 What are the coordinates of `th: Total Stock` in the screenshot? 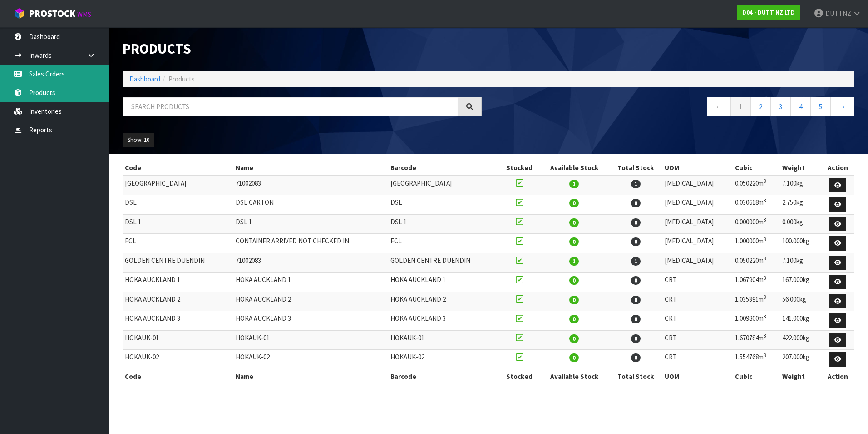 It's located at (635, 376).